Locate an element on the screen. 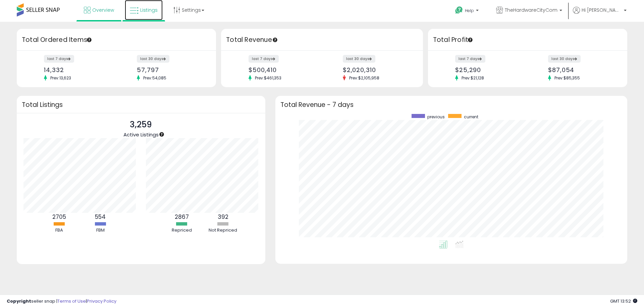  strong: Copyright is located at coordinates (19, 301).